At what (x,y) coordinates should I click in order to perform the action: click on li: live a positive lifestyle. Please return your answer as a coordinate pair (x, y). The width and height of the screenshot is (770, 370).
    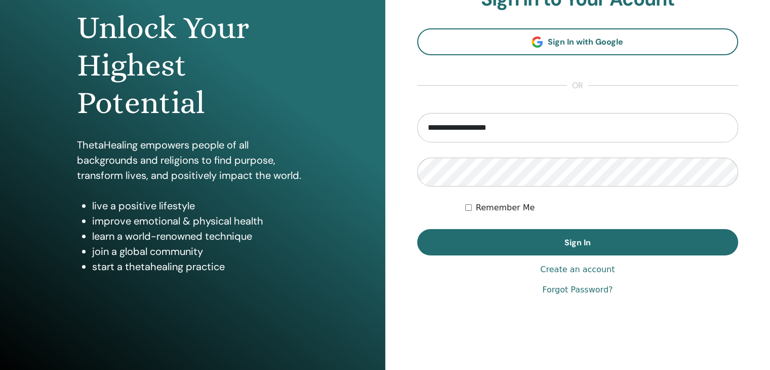
    Looking at the image, I should click on (200, 206).